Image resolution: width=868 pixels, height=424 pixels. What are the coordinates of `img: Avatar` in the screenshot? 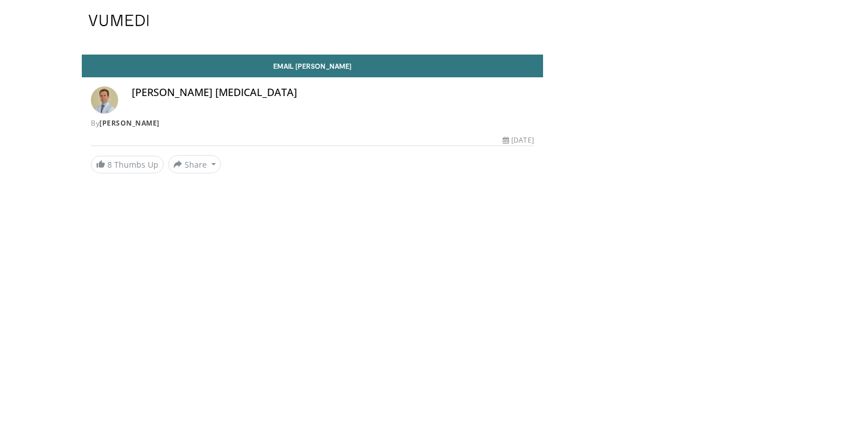 It's located at (105, 100).